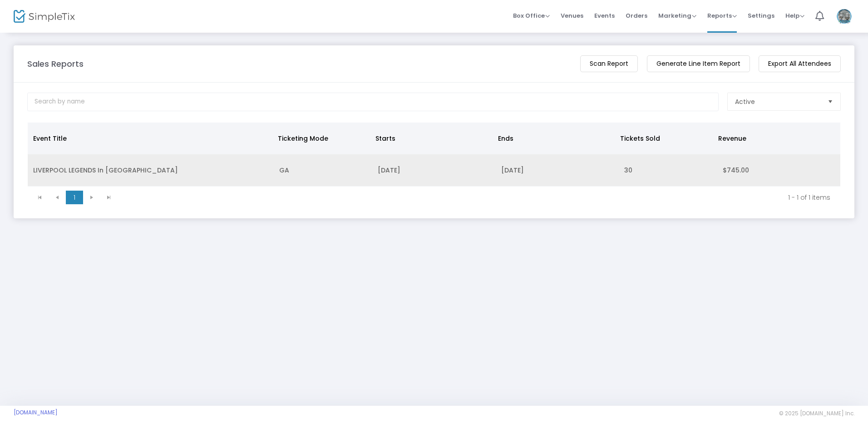 The image size is (868, 433). I want to click on span: Box Office, so click(532, 15).